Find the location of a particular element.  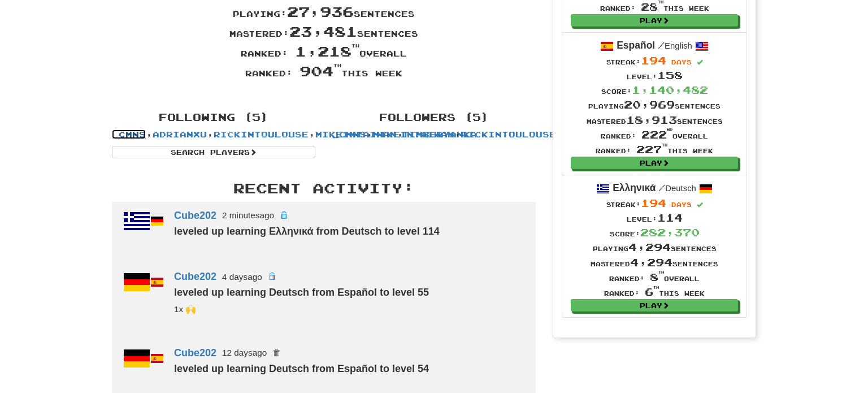

strong: leveled up learning Deutsch from Español to level 55 is located at coordinates (301, 292).